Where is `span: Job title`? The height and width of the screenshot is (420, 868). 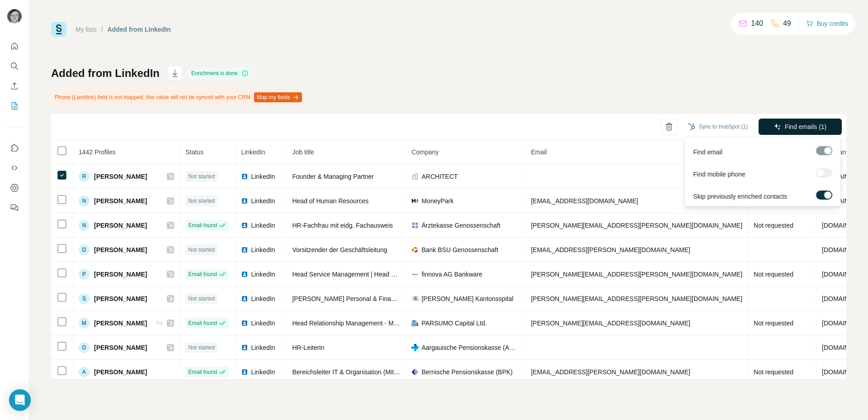
span: Job title is located at coordinates (303, 152).